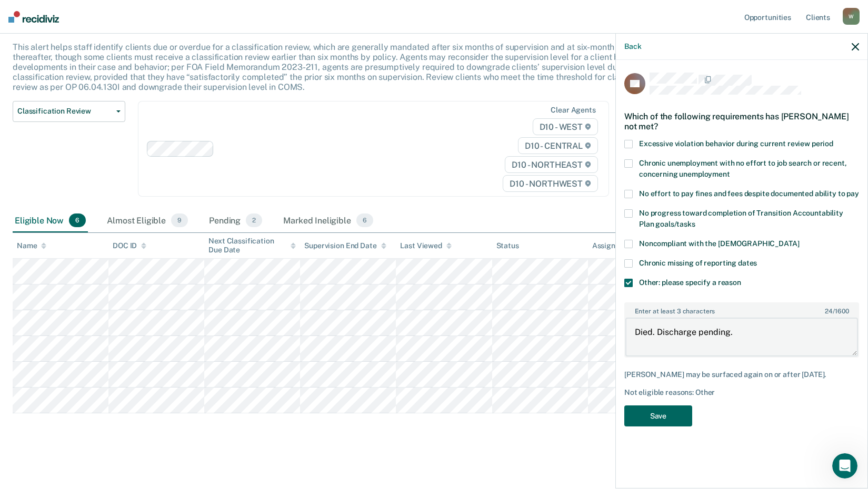 This screenshot has height=489, width=868. Describe the element at coordinates (736, 144) in the screenshot. I see `span: Excessive violation behavior during current review period` at that location.